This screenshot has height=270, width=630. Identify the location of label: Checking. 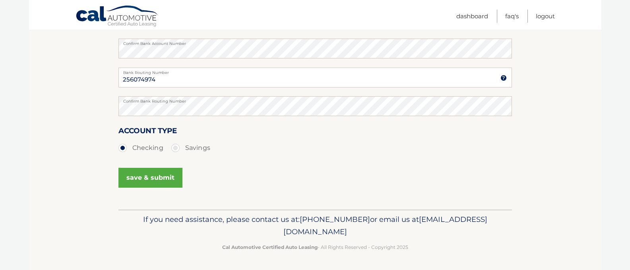
(141, 148).